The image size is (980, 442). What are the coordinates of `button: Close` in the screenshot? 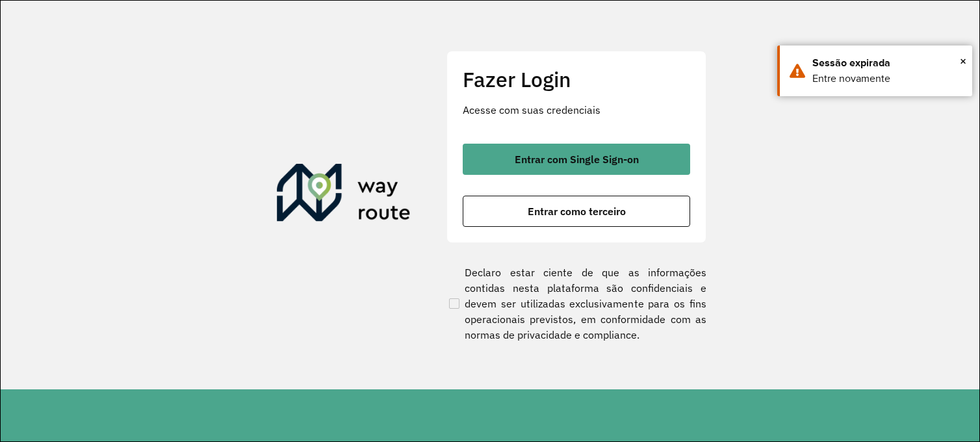 It's located at (964, 61).